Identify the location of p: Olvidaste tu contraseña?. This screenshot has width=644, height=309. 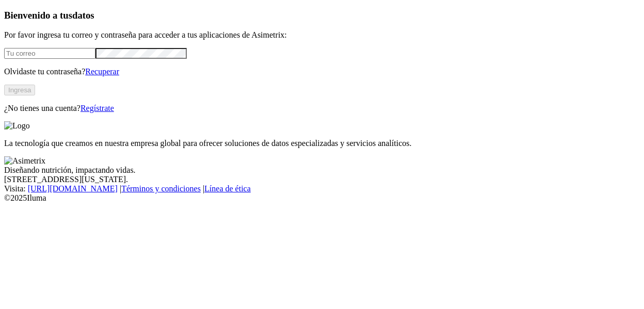
(322, 71).